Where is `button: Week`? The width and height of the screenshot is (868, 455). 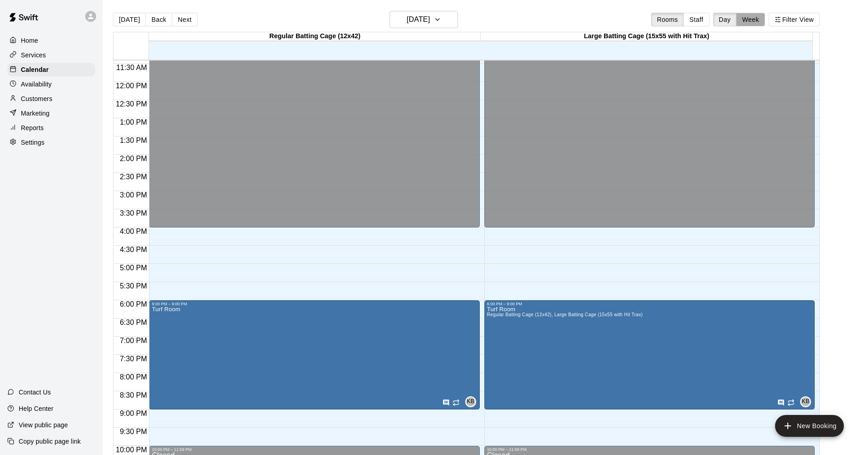 button: Week is located at coordinates (750, 20).